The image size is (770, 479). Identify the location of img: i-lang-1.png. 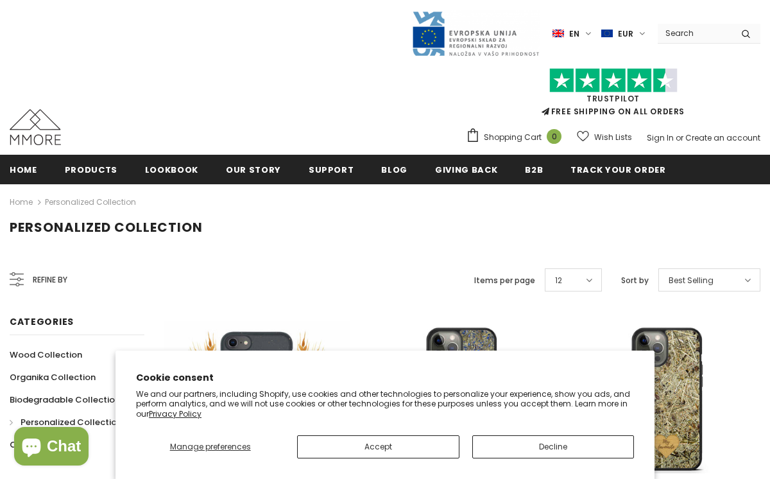
(558, 33).